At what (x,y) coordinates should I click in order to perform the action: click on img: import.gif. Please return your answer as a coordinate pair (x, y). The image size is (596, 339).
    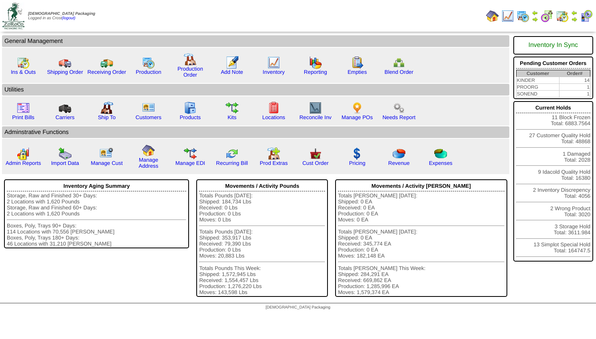
    Looking at the image, I should click on (65, 154).